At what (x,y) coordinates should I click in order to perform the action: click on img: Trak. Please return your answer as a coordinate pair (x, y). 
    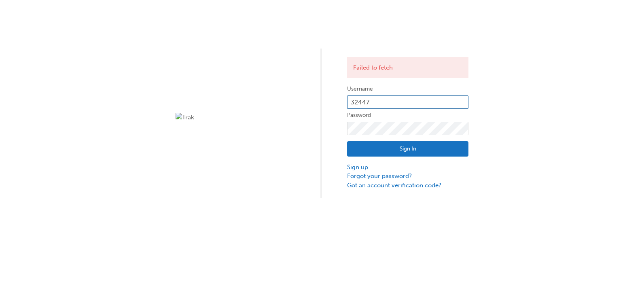
    Looking at the image, I should click on (236, 117).